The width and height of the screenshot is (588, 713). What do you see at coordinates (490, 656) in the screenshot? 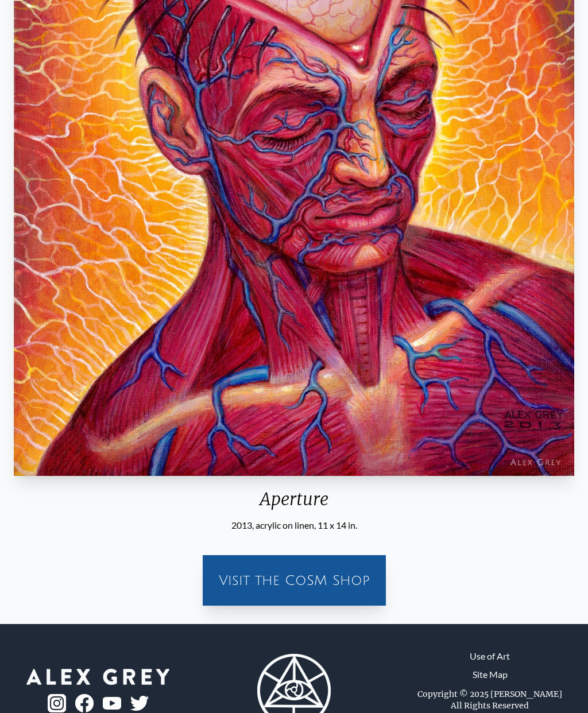
I see `a: Use of Art` at bounding box center [490, 656].